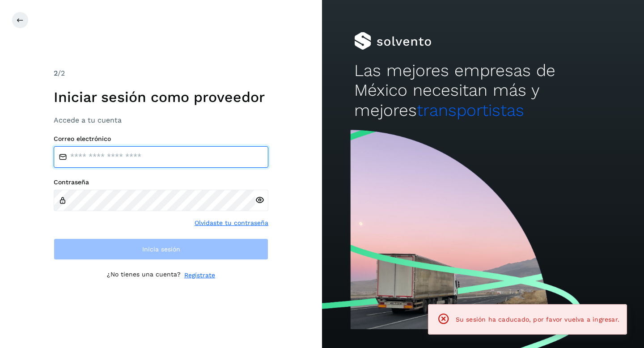  I want to click on span: 2, so click(56, 73).